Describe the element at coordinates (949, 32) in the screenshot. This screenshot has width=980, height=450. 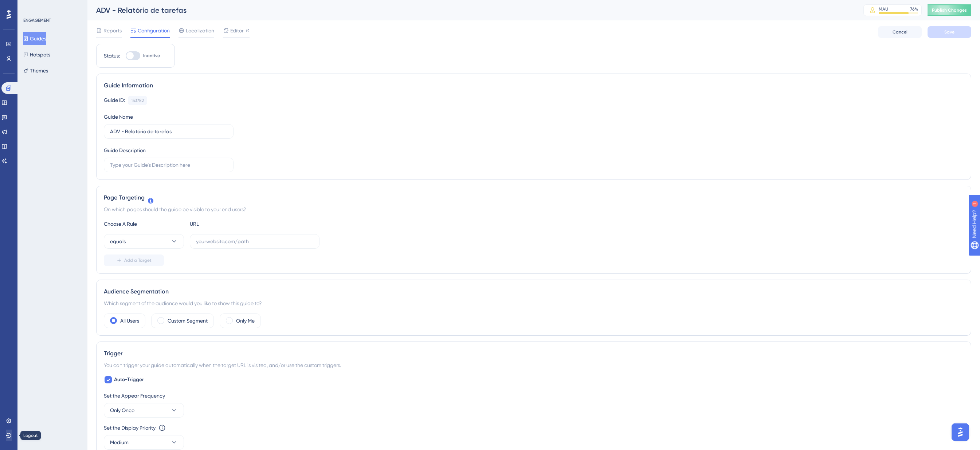
I see `span: Save` at that location.